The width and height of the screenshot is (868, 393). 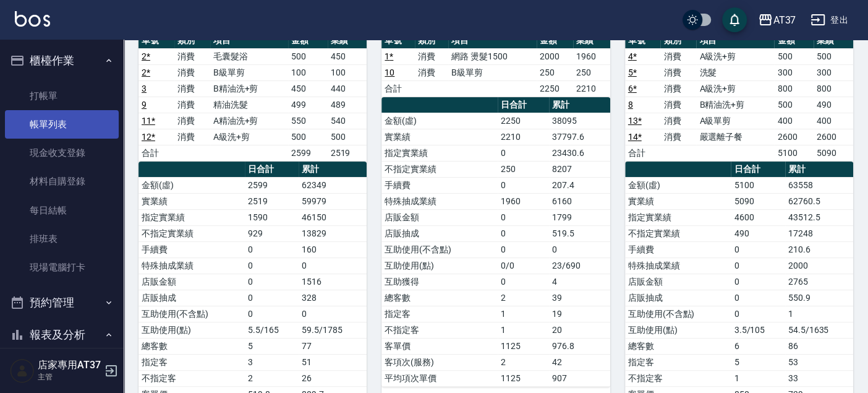 I want to click on td: 46150, so click(x=333, y=217).